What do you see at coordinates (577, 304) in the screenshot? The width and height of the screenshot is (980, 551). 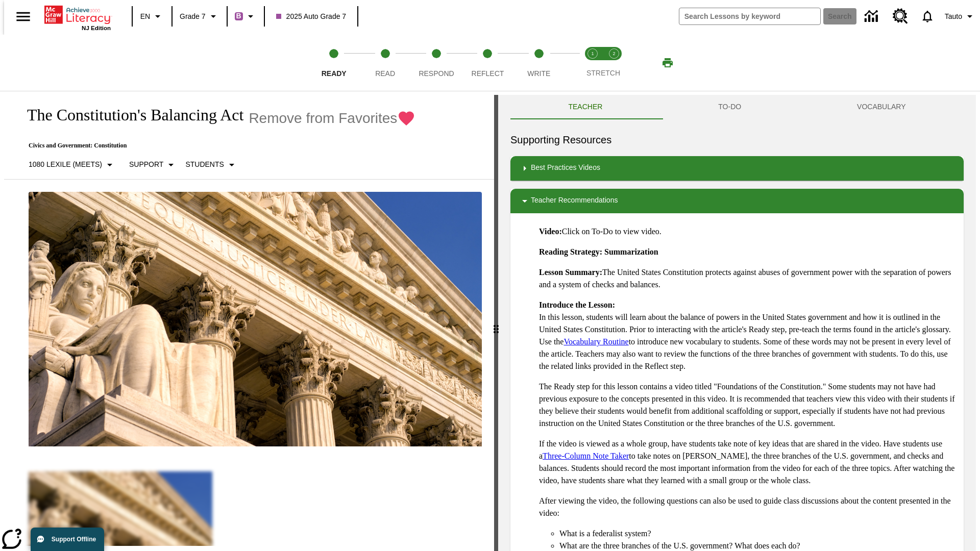 I see `strong: Introduce the Lesson:` at bounding box center [577, 304].